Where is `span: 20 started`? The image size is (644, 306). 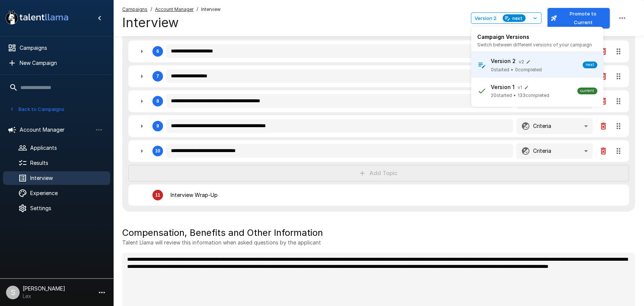 span: 20 started is located at coordinates (502, 95).